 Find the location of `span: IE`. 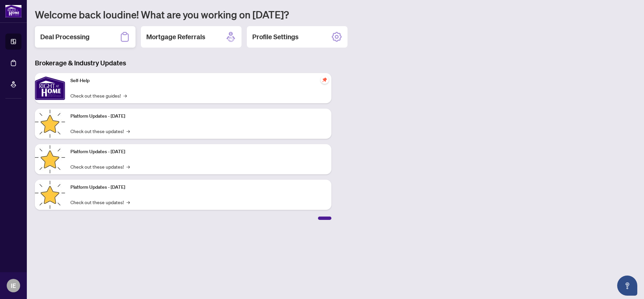

span: IE is located at coordinates (13, 285).